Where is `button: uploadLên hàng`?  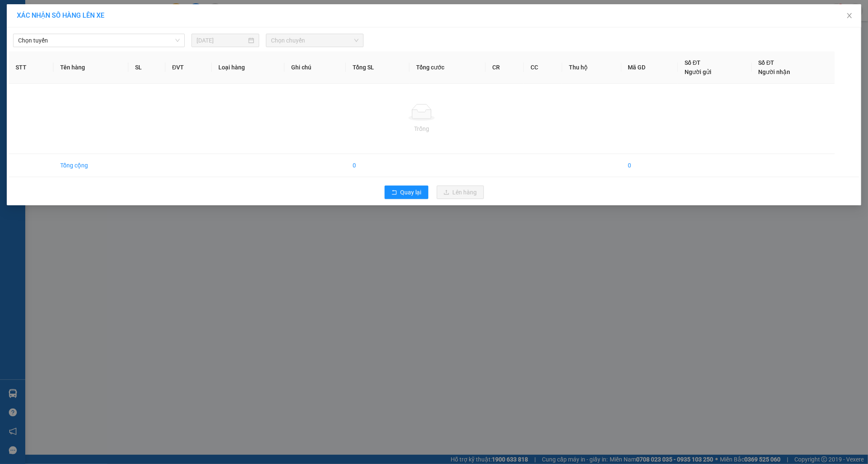 button: uploadLên hàng is located at coordinates (460, 192).